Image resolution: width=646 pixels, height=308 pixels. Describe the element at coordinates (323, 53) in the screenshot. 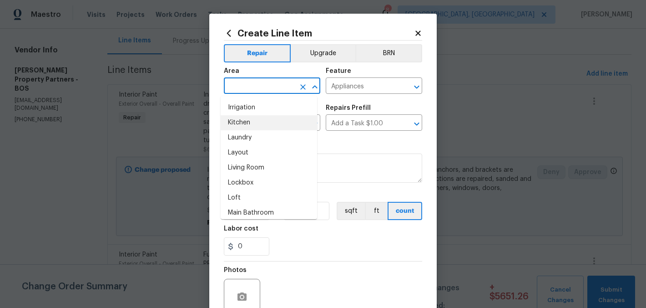

I see `button: Upgrade` at that location.